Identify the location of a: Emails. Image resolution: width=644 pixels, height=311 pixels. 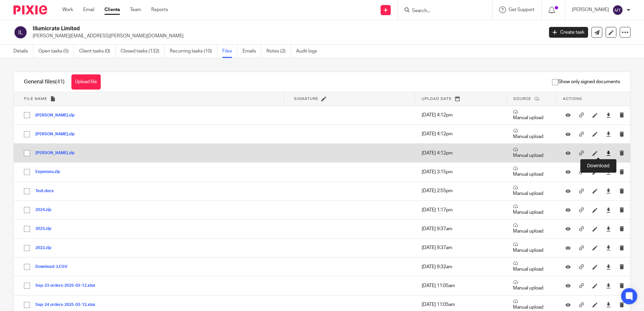
(252, 51).